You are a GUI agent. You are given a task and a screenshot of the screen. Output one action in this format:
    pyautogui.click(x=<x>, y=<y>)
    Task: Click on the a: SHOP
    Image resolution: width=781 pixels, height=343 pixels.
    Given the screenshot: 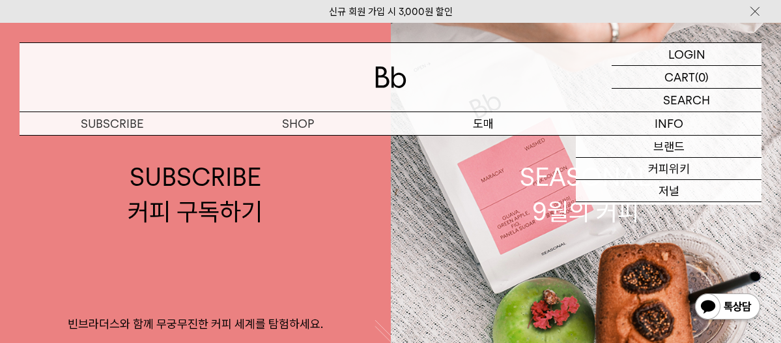 What is the action you would take?
    pyautogui.click(x=298, y=123)
    